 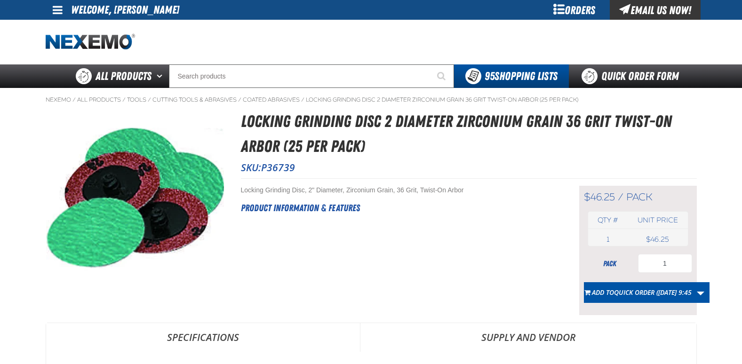 I want to click on th: Unit price, so click(x=657, y=220).